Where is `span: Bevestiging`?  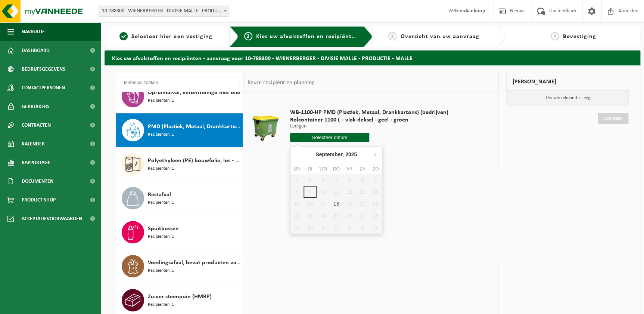 span: Bevestiging is located at coordinates (579, 37).